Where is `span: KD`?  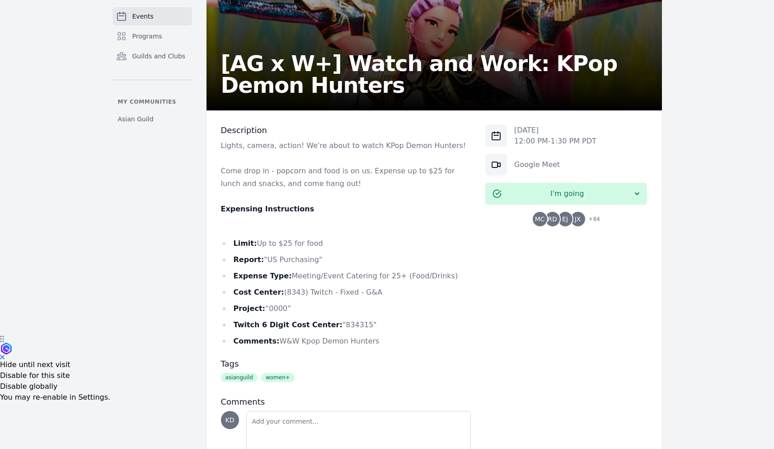 span: KD is located at coordinates (230, 420).